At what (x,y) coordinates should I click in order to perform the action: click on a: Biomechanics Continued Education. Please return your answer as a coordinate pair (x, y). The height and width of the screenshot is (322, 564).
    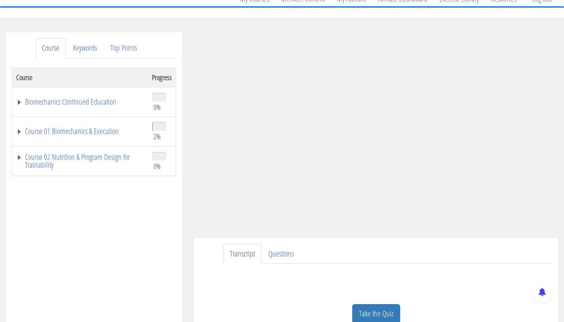
    Looking at the image, I should click on (80, 102).